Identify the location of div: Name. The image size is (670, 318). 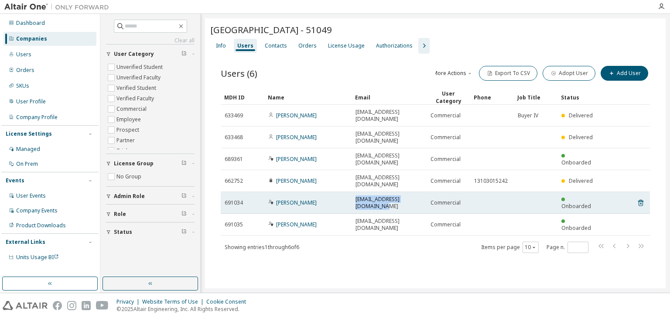
(308, 97).